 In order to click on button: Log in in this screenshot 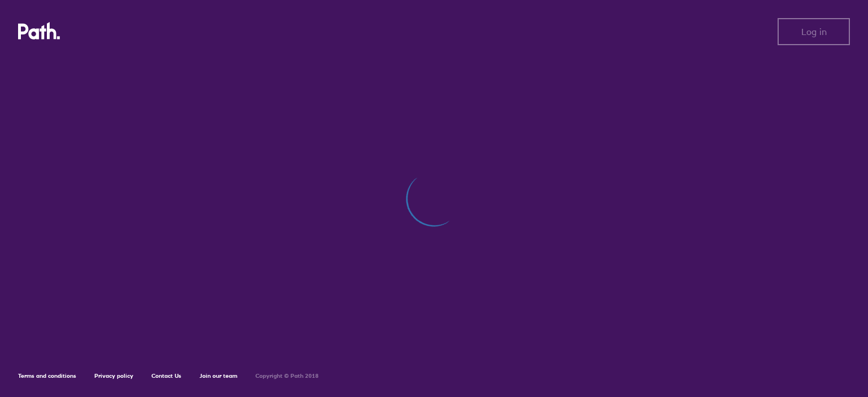, I will do `click(813, 32)`.